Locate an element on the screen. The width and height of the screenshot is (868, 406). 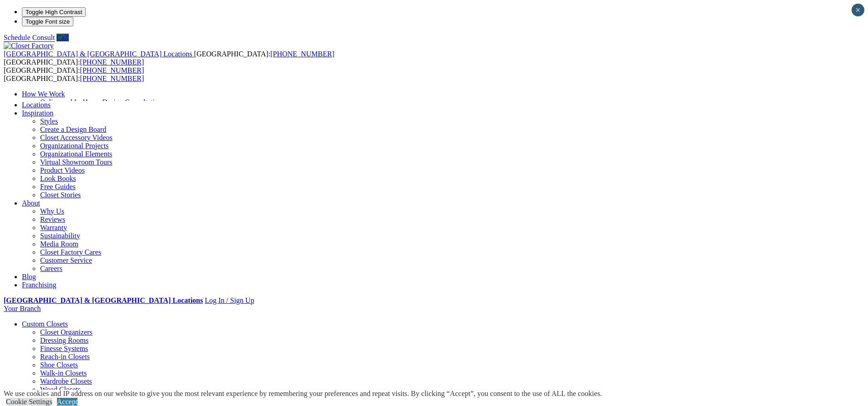
a: Reach-in Closets is located at coordinates (65, 356).